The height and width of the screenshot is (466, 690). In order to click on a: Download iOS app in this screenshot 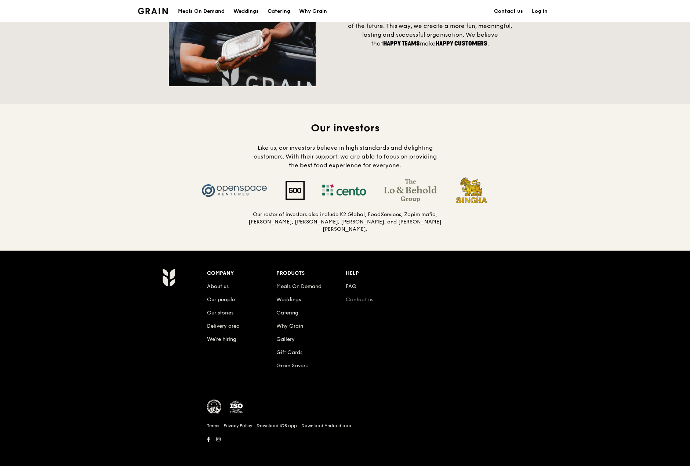, I will do `click(277, 426)`.